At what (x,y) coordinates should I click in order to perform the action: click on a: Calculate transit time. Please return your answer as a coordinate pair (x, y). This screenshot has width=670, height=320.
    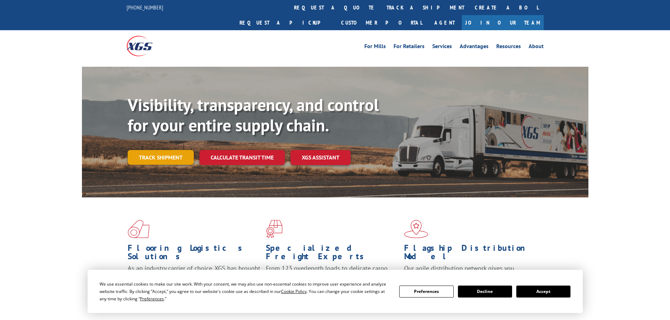
    Looking at the image, I should click on (242, 157).